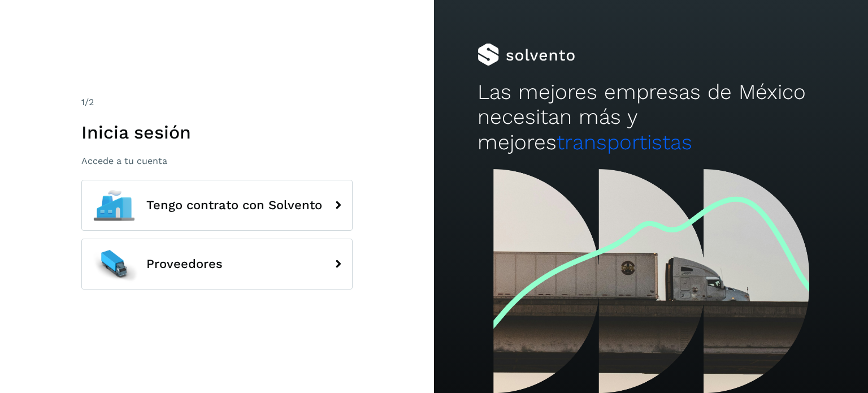 This screenshot has width=868, height=393. I want to click on p: Accede a tu cuenta, so click(217, 161).